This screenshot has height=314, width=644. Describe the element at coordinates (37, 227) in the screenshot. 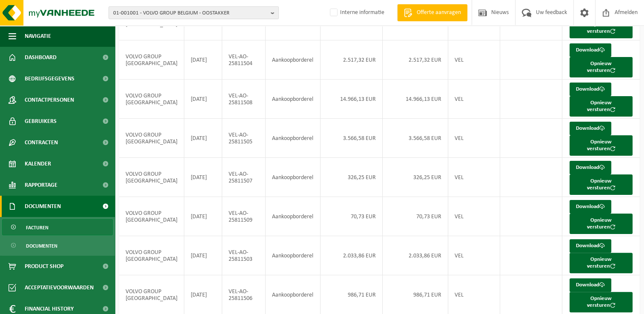

I see `span: Facturen` at that location.